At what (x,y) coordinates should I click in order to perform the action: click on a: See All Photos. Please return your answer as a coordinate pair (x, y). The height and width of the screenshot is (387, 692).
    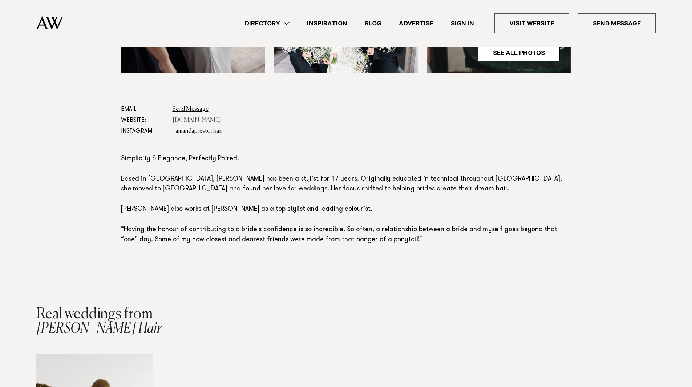
    Looking at the image, I should click on (519, 53).